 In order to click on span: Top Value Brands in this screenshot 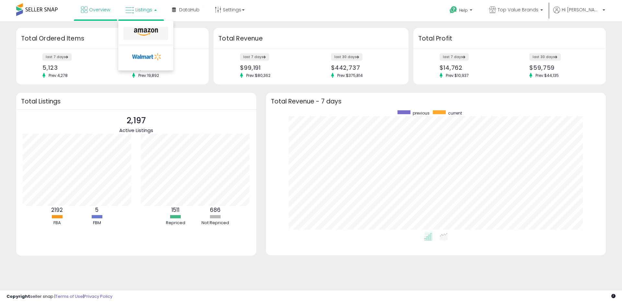, I will do `click(518, 10)`.